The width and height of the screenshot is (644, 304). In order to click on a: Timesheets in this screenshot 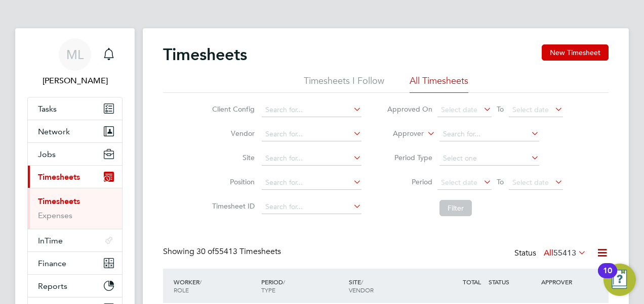, I will do `click(59, 201)`.